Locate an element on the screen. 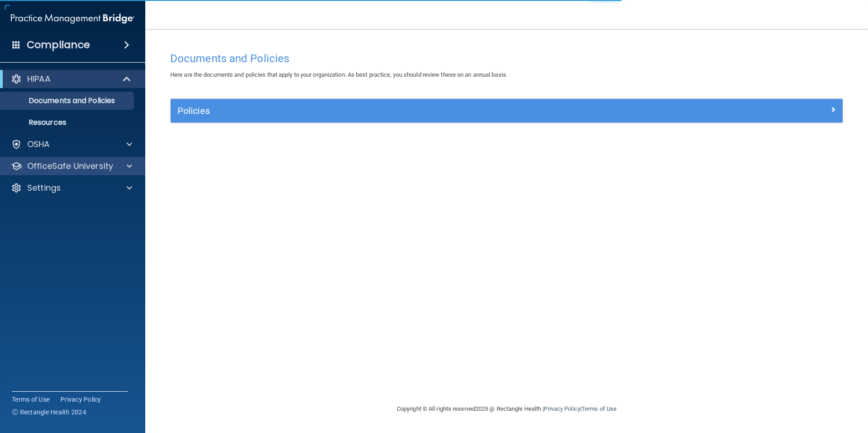 This screenshot has width=868, height=433. p: OfficeSafe University is located at coordinates (70, 166).